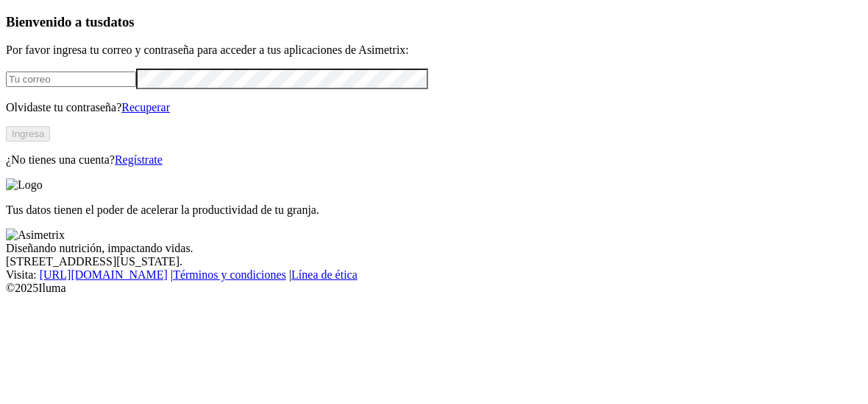 The image size is (868, 404). Describe the element at coordinates (119, 22) in the screenshot. I see `span: datos` at that location.